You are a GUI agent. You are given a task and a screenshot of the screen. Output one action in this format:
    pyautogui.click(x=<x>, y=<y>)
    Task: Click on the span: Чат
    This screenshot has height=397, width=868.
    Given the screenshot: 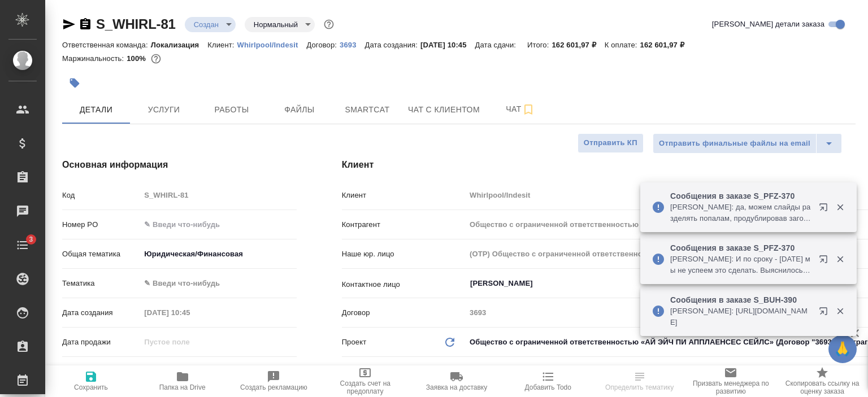 What is the action you would take?
    pyautogui.click(x=520, y=109)
    